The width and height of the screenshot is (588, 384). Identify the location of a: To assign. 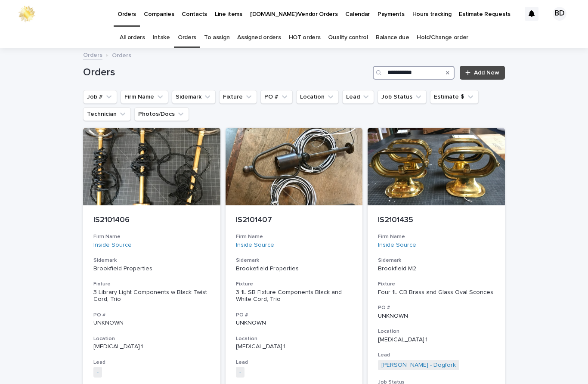
(216, 38).